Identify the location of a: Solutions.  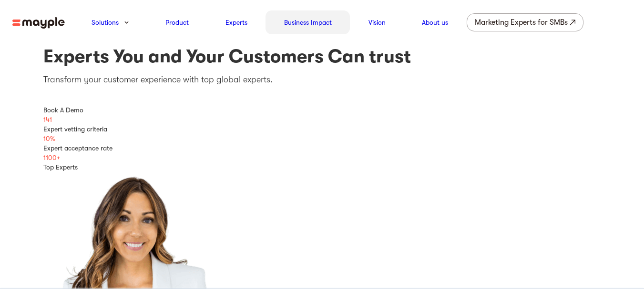
(105, 22).